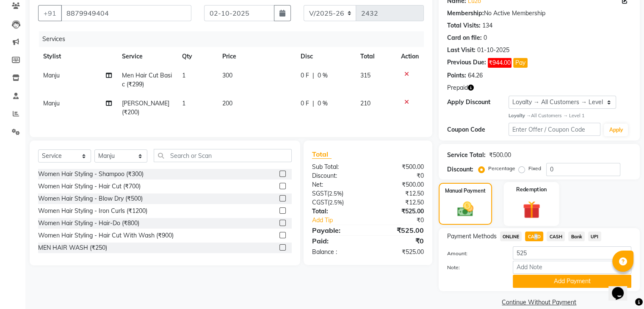  What do you see at coordinates (126, 13) in the screenshot?
I see `input: Search by Name/Mobile/Email/Code` at bounding box center [126, 13].